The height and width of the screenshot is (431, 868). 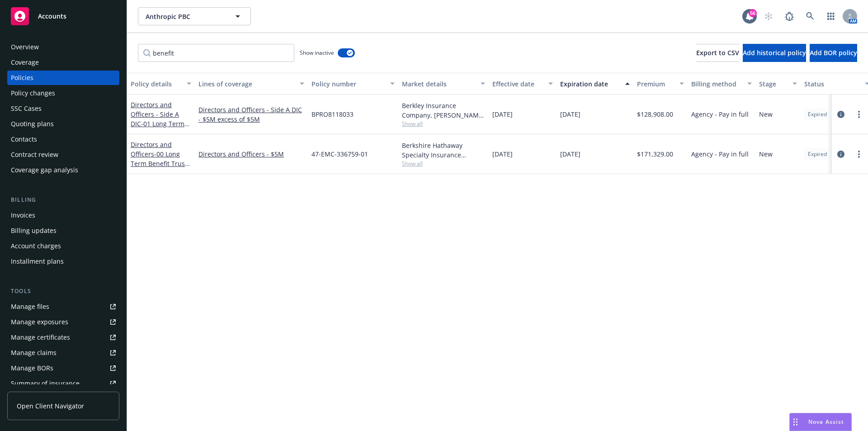 I want to click on button: Policy details, so click(x=161, y=84).